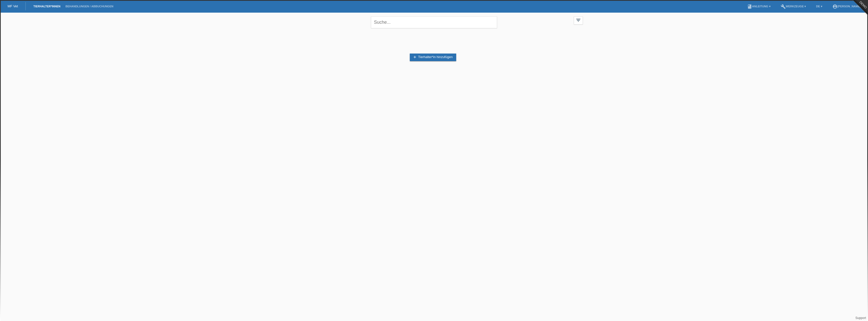  I want to click on input: Suche..., so click(434, 22).